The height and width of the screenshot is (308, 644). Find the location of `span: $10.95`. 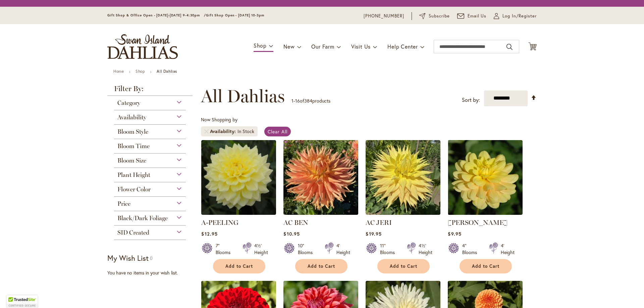

span: $10.95 is located at coordinates (291, 234).